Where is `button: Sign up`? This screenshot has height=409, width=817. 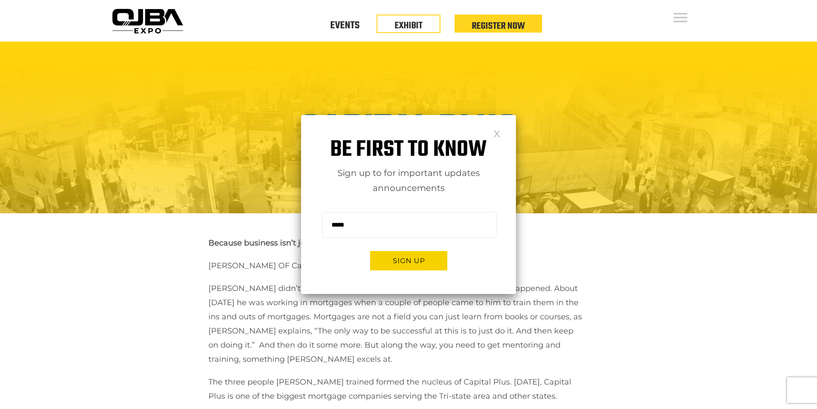 button: Sign up is located at coordinates (409, 260).